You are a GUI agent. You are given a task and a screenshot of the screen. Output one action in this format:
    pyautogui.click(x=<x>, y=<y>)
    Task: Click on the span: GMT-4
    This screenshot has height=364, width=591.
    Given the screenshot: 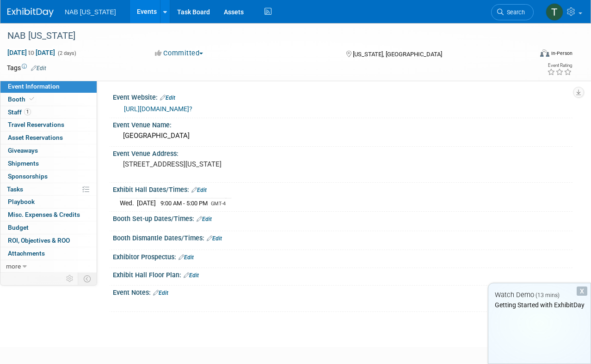 What is the action you would take?
    pyautogui.click(x=218, y=204)
    